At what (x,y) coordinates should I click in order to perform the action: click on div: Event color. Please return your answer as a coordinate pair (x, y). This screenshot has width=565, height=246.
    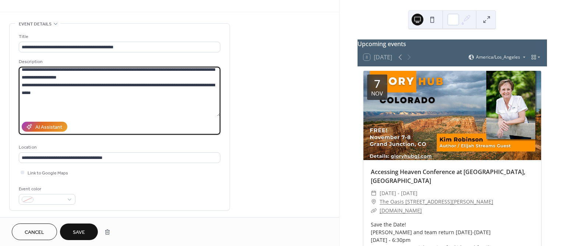
    Looking at the image, I should click on (46, 188).